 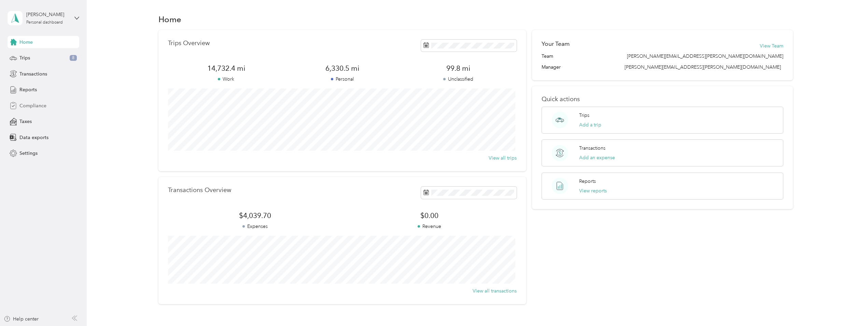 I want to click on span: $0.00, so click(x=429, y=216).